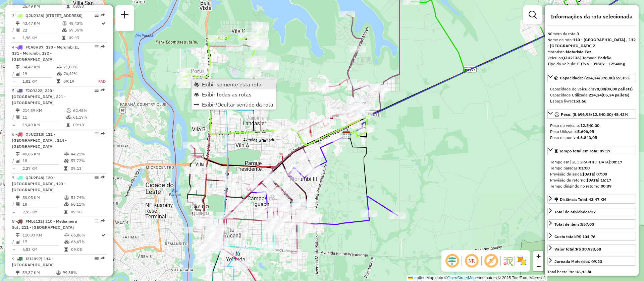  I want to click on span: Tempo total em rota: 09:17, so click(584, 151).